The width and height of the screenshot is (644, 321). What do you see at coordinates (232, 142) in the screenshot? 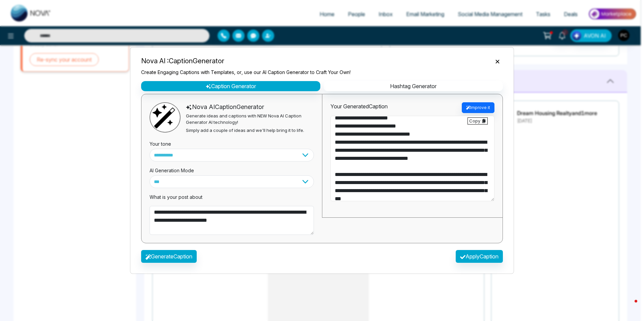
I see `div: Your tone` at bounding box center [232, 142].